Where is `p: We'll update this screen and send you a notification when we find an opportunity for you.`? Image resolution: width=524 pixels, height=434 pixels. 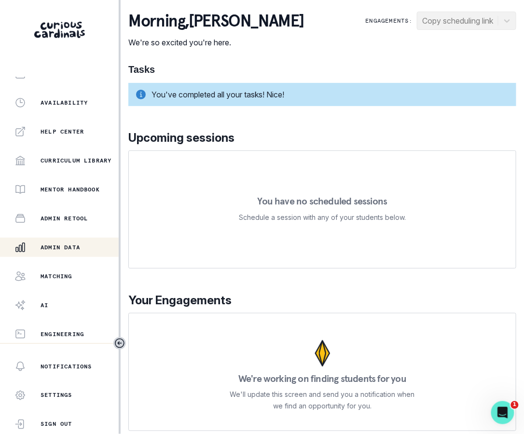 p: We'll update this screen and send you a notification when we find an opportunity for you. is located at coordinates (322, 401).